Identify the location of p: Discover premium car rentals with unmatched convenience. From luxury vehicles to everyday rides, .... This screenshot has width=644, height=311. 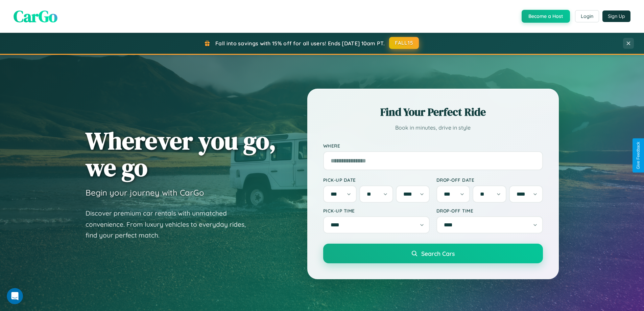
(170, 224).